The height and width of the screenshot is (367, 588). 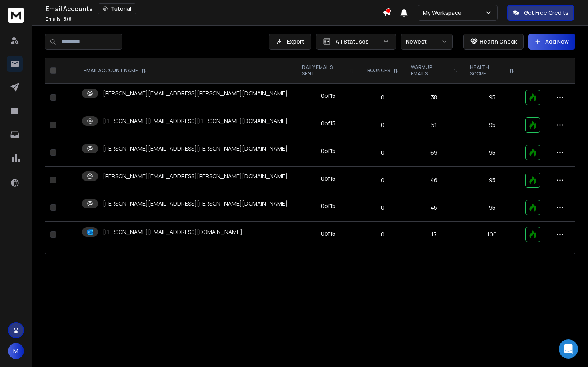 What do you see at coordinates (443, 13) in the screenshot?
I see `p: My Workspace` at bounding box center [443, 13].